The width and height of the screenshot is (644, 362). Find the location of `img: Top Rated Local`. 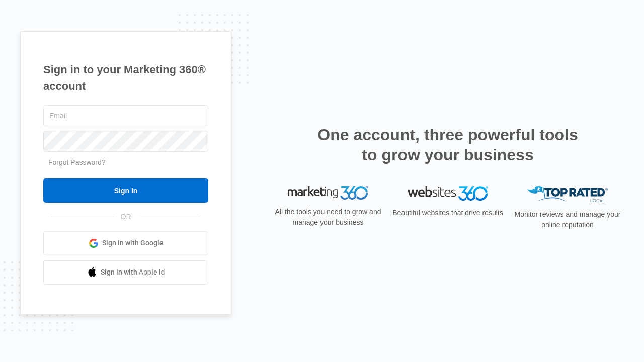

img: Top Rated Local is located at coordinates (568, 194).